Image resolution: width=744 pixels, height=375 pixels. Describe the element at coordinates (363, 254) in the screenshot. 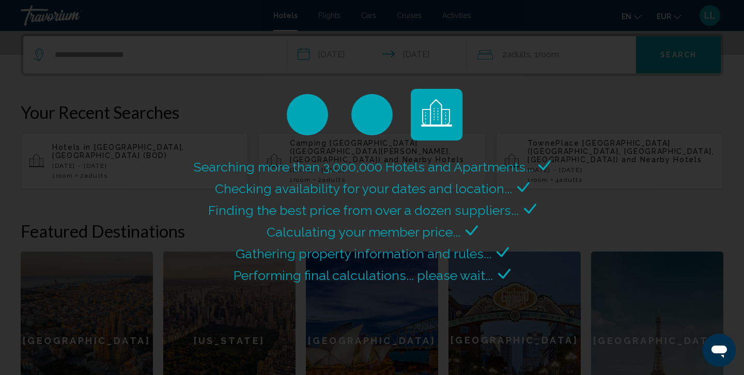

I see `span: Gathering property information and rules...` at that location.